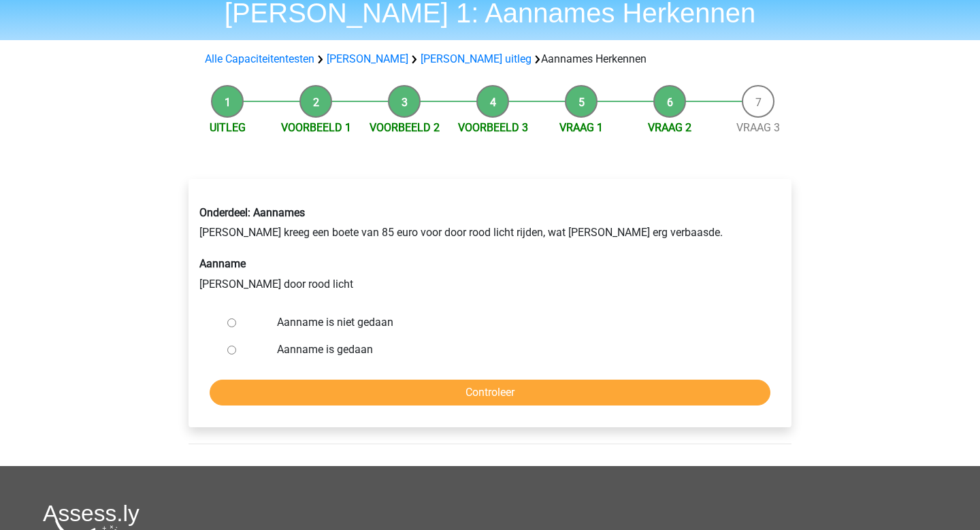 The height and width of the screenshot is (530, 980). I want to click on label: Aanname is gedaan, so click(512, 350).